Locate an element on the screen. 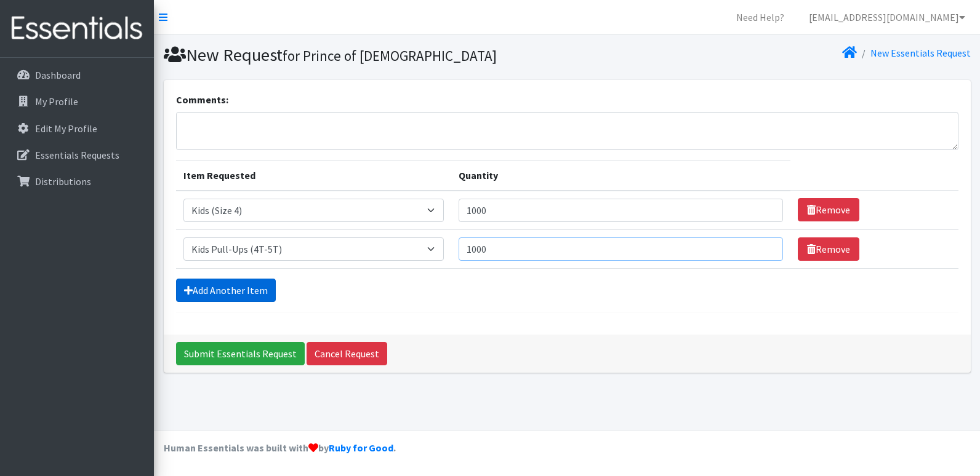 This screenshot has height=476, width=980. input: Submit Essentials Request is located at coordinates (240, 354).